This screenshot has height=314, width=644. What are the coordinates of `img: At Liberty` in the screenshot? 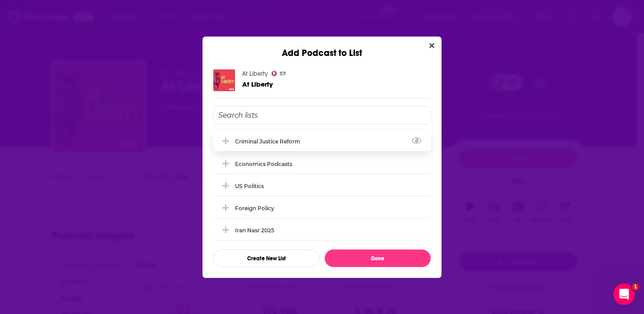 It's located at (224, 80).